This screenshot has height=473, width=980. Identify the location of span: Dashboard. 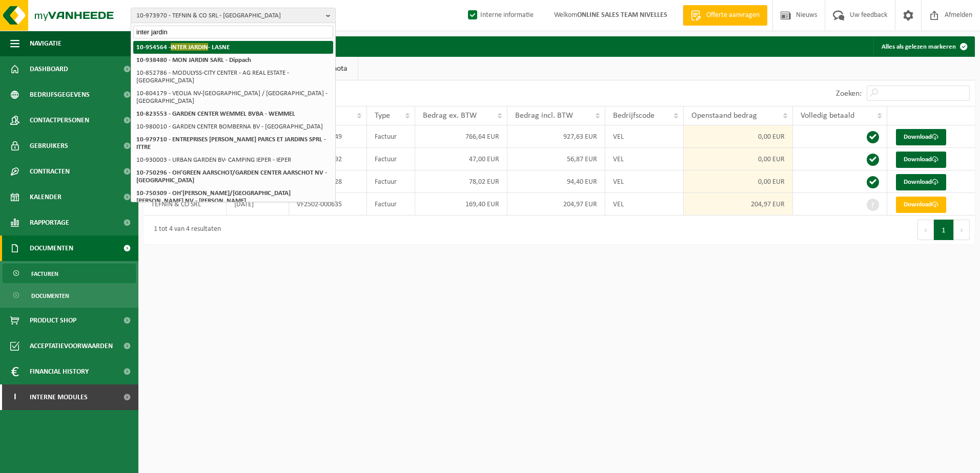
(49, 69).